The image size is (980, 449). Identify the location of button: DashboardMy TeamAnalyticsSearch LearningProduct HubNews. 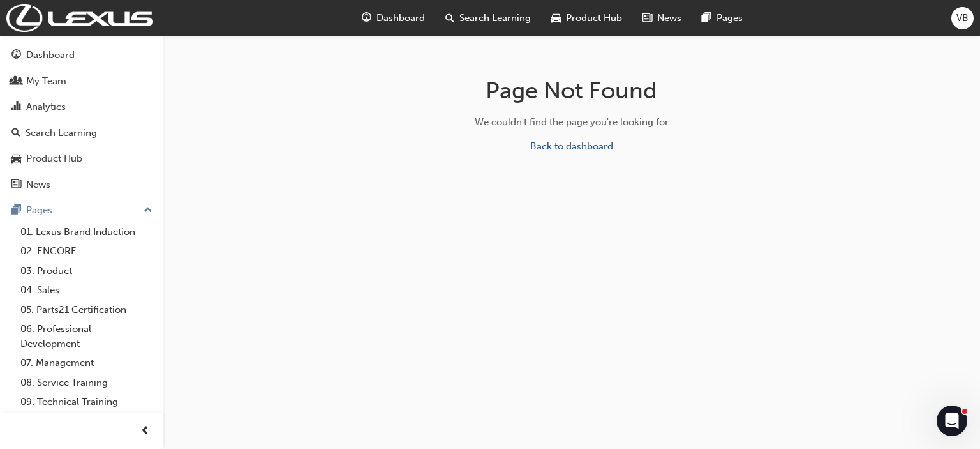
(81, 119).